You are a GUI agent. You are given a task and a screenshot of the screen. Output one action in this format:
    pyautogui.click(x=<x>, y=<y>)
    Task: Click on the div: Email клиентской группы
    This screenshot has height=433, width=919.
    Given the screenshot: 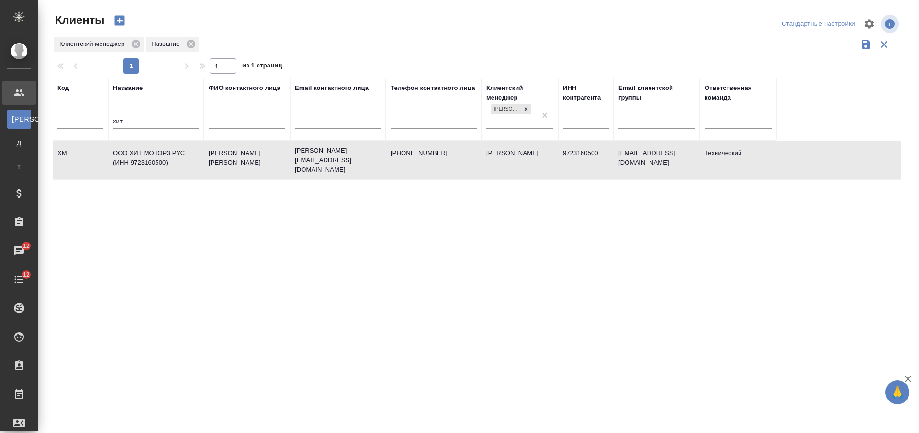 What is the action you would take?
    pyautogui.click(x=656, y=93)
    